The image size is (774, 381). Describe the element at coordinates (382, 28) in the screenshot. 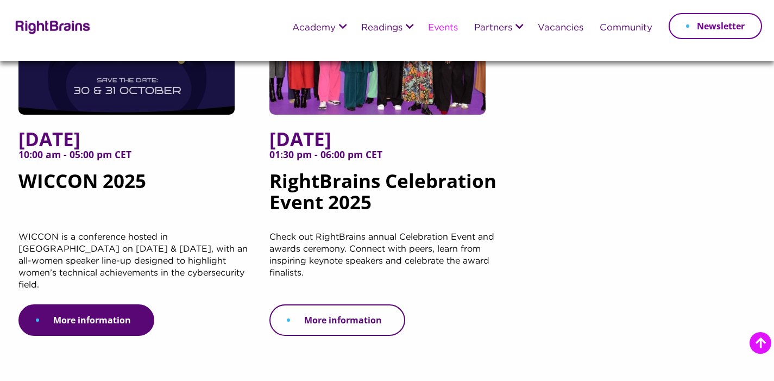

I see `a: Readings` at that location.